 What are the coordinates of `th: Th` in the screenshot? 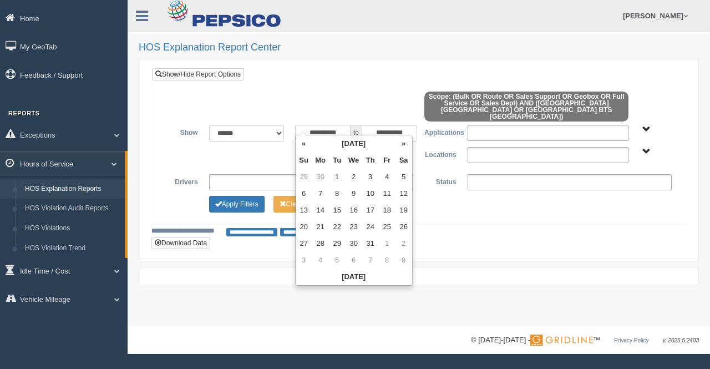 It's located at (371, 160).